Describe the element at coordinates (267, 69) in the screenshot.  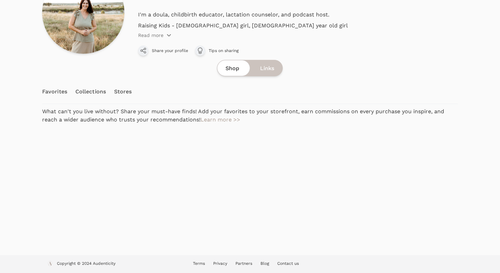
I see `span: Links` at that location.